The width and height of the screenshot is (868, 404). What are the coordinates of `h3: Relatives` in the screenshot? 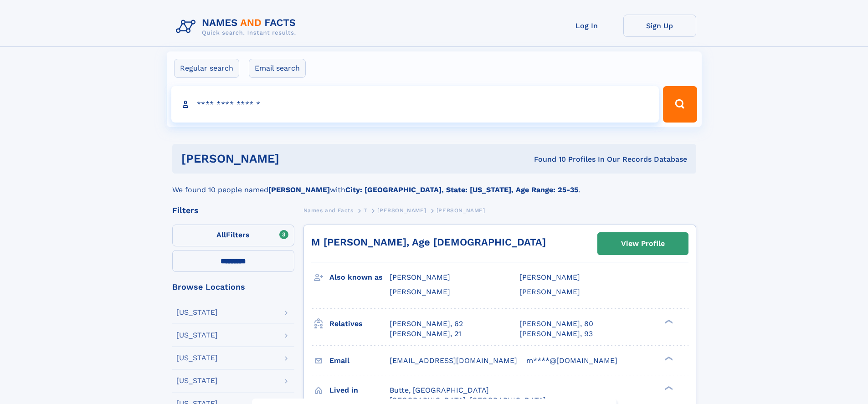 It's located at (360, 324).